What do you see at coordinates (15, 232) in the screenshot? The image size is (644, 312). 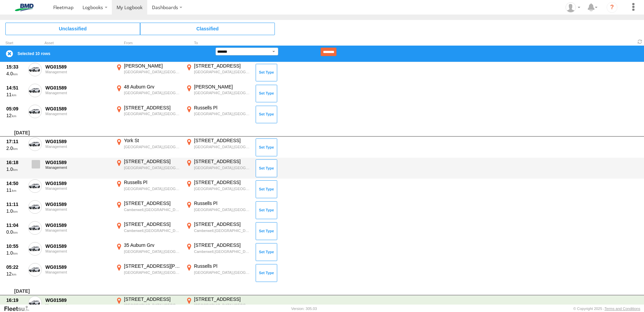 I see `div: 0.0` at bounding box center [15, 232].